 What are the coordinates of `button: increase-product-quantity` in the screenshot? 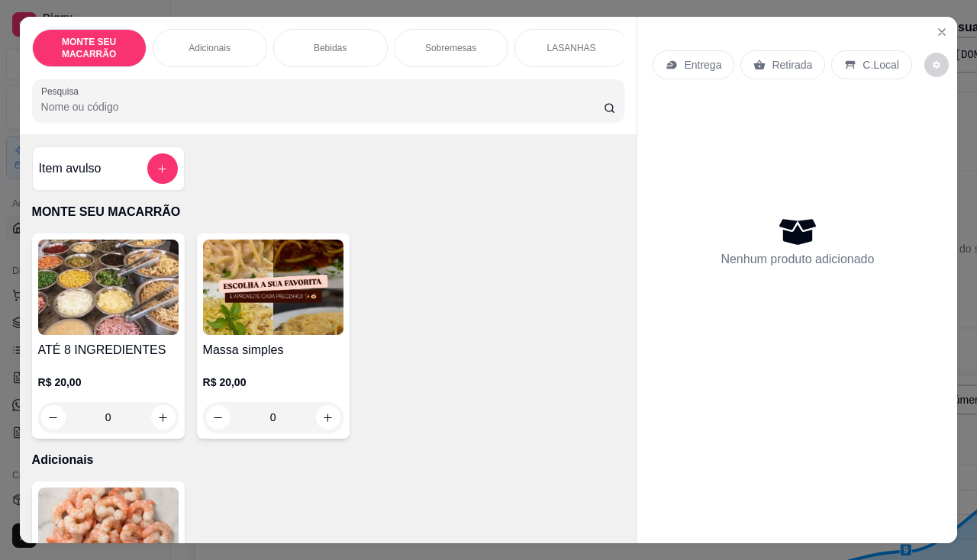 It's located at (328, 418).